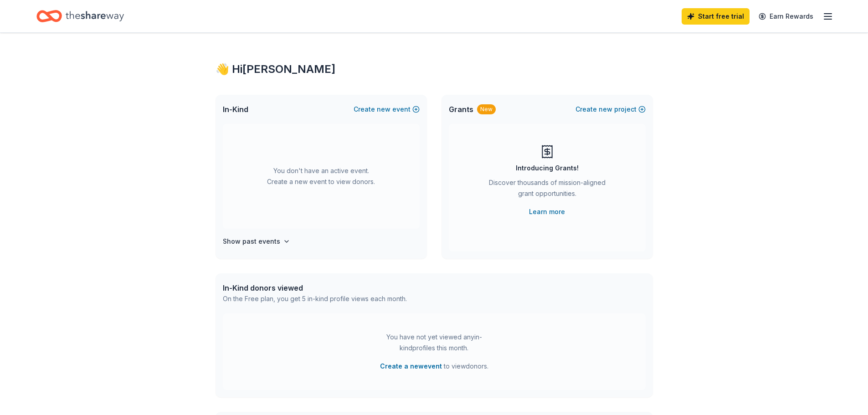 The height and width of the screenshot is (415, 868). Describe the element at coordinates (715, 17) in the screenshot. I see `a: Start free trial` at that location.